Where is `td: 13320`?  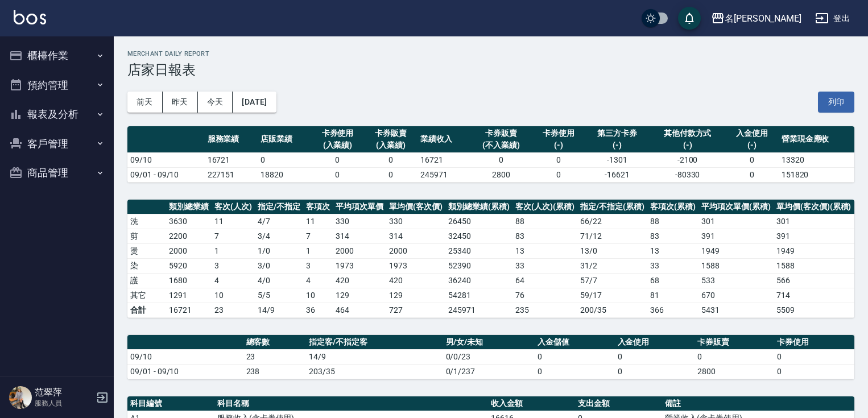 td: 13320 is located at coordinates (816, 160).